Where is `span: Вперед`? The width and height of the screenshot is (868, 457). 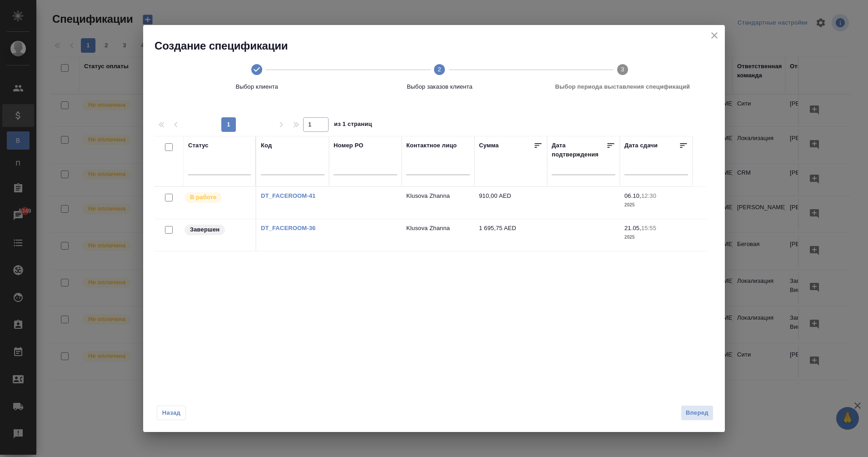
span: Вперед is located at coordinates (697, 413).